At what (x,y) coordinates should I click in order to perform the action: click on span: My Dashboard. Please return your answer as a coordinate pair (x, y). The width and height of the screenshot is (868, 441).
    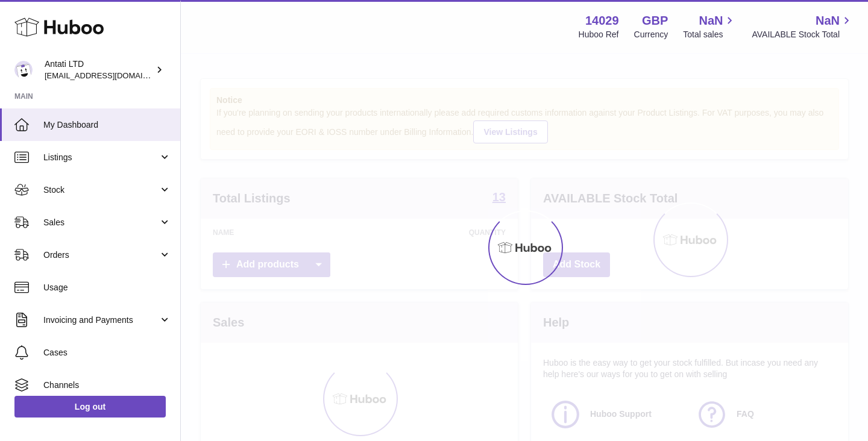
    Looking at the image, I should click on (107, 125).